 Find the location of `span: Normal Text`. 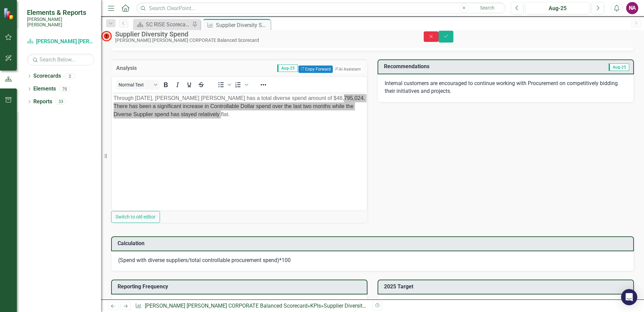

span: Normal Text is located at coordinates (135, 84).